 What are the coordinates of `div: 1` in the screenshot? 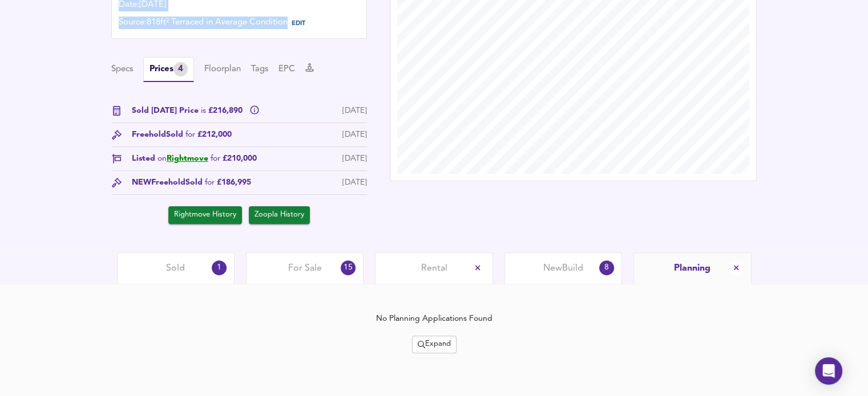 It's located at (218, 267).